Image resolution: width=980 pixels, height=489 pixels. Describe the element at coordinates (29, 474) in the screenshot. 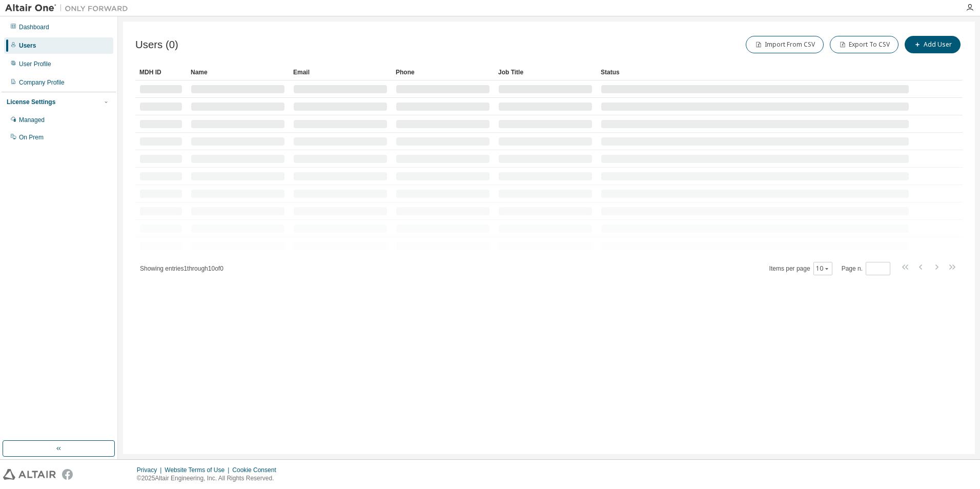

I see `img: altair_logo.svg` at that location.